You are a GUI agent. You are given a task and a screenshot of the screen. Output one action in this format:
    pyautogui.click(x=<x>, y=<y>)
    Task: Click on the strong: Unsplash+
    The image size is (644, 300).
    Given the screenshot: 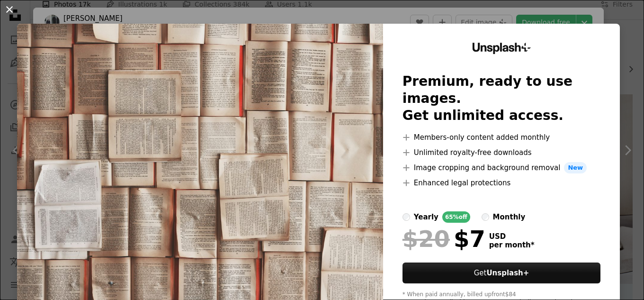 What is the action you would take?
    pyautogui.click(x=507, y=273)
    